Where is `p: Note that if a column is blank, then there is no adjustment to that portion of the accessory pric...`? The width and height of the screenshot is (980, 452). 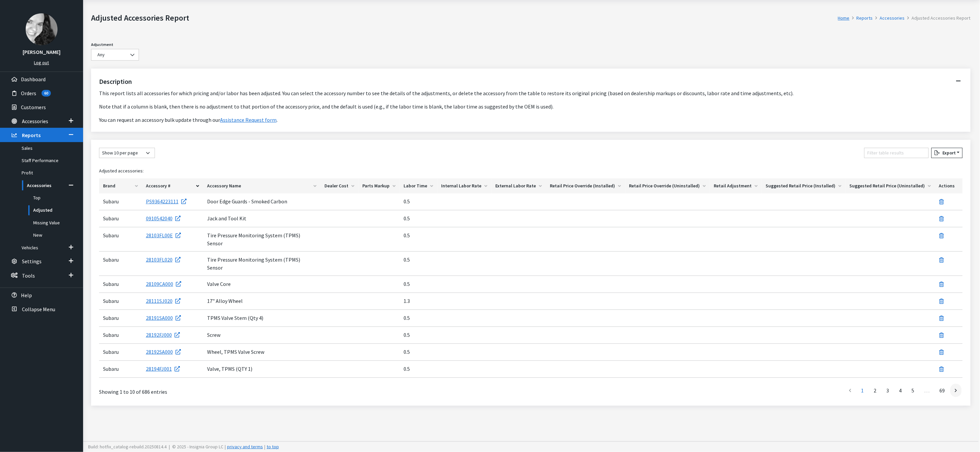
p: Note that if a column is blank, then there is no adjustment to that portion of the accessory pric... is located at coordinates (531, 107).